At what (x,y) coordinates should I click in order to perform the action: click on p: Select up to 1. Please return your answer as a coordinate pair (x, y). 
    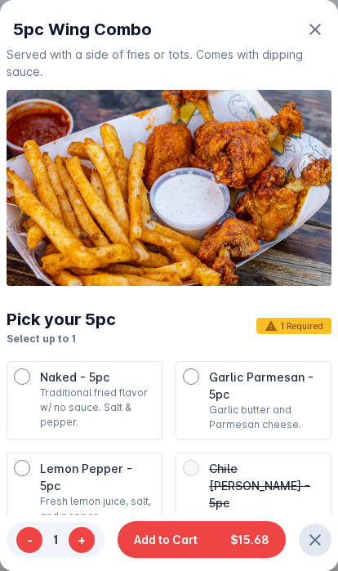
    Looking at the image, I should click on (61, 339).